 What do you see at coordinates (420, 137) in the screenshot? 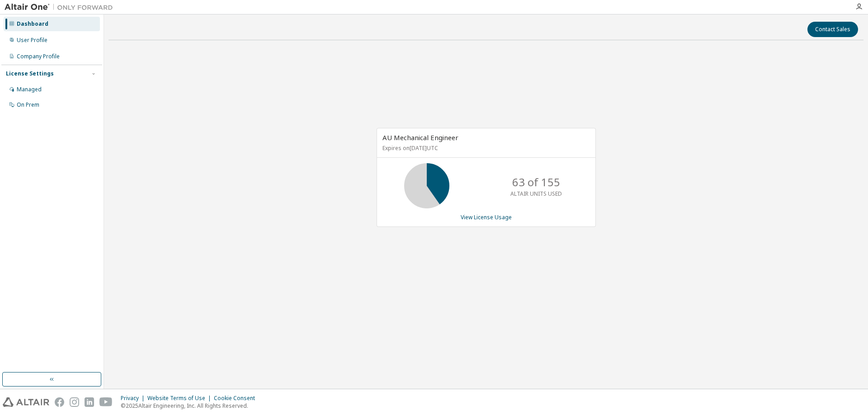
I see `span: AU Mechanical Engineer` at bounding box center [420, 137].